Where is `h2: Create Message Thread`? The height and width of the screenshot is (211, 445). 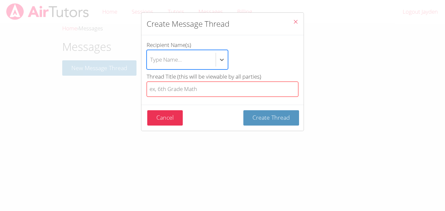
h2: Create Message Thread is located at coordinates (188, 24).